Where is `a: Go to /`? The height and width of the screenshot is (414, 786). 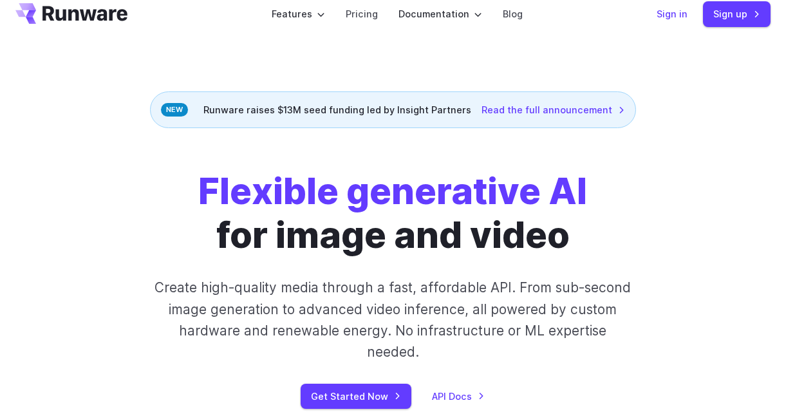 a: Go to / is located at coordinates (71, 14).